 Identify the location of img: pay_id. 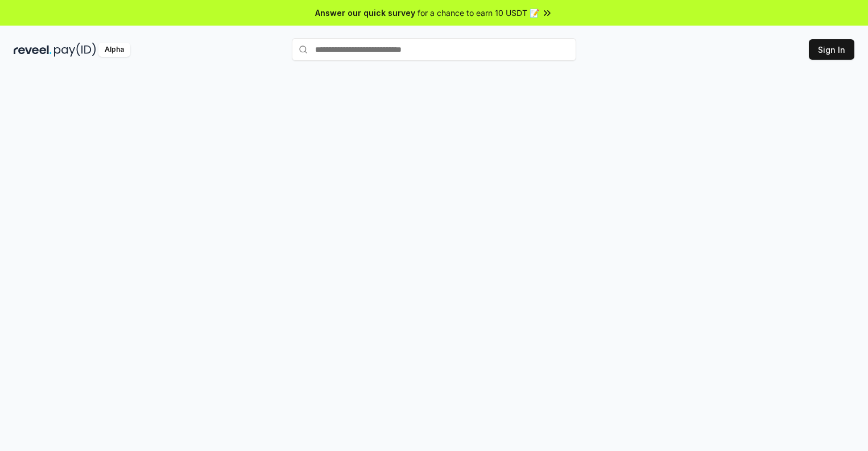
(75, 49).